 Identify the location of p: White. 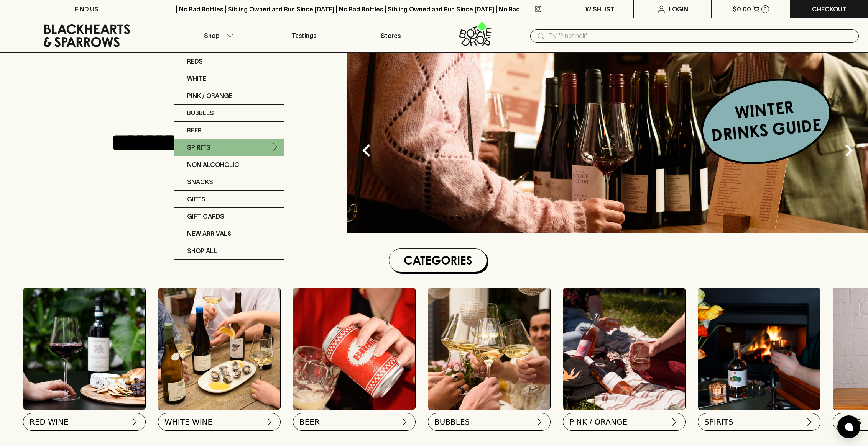
(196, 79).